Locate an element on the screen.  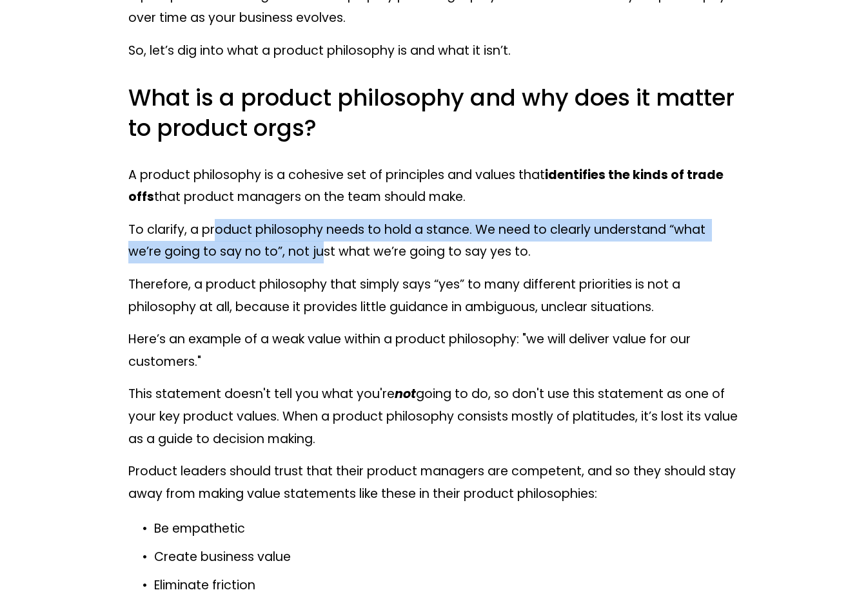
p: Create business value is located at coordinates (447, 557).